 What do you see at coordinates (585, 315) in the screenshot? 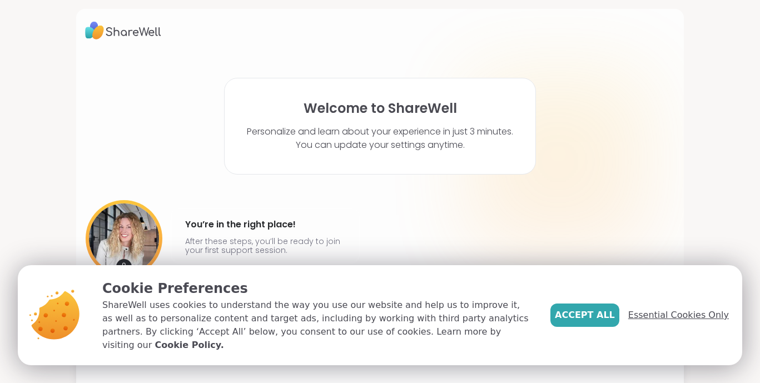
I see `button: Accept All` at bounding box center [585, 315].